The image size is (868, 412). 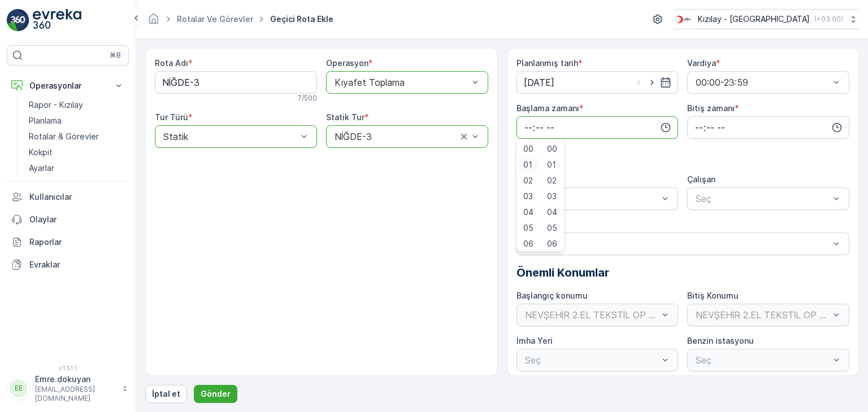 I want to click on span: v 1.51.1, so click(x=67, y=368).